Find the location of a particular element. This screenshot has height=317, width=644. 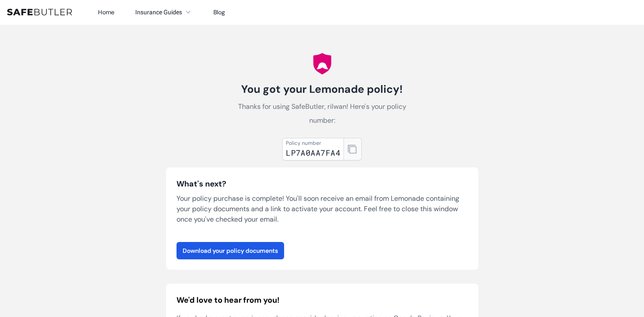

h2: We'd love to hear from you! is located at coordinates (322, 300).